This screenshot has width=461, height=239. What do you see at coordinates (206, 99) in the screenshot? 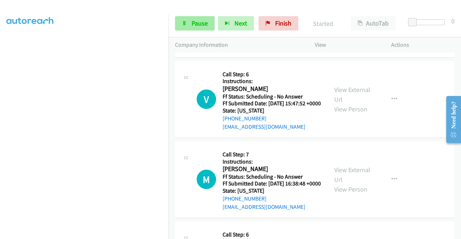
I see `h1: V` at bounding box center [206, 99].